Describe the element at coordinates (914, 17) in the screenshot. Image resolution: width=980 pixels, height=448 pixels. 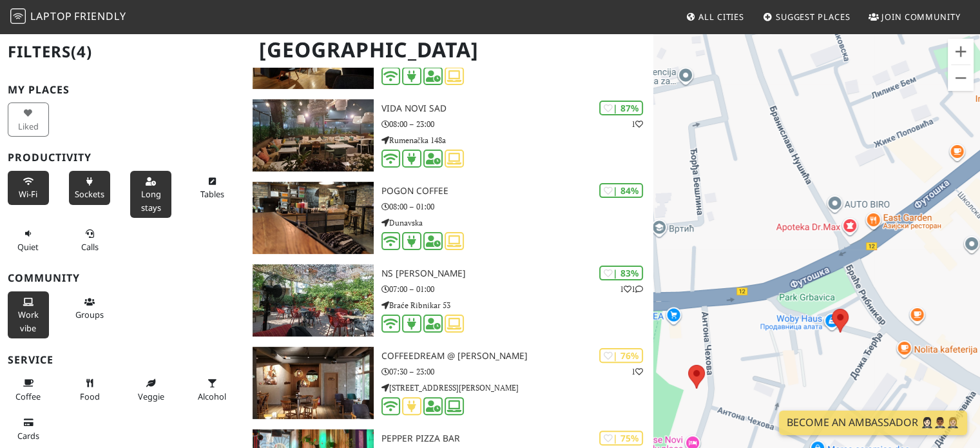
I see `a: Join Community` at that location.